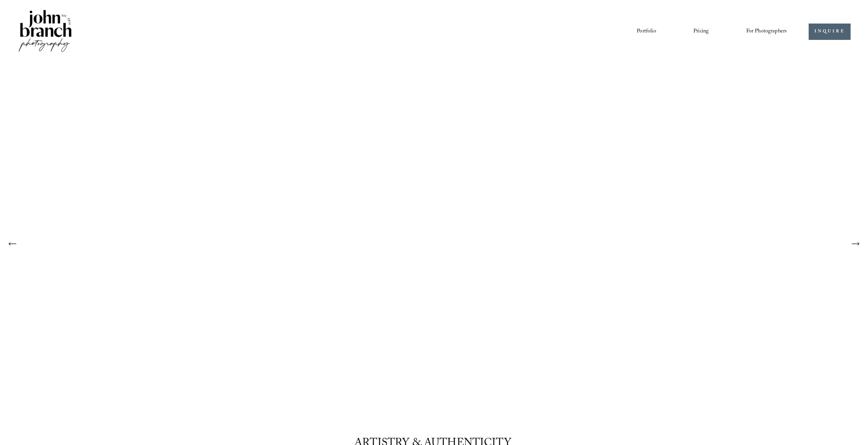 The width and height of the screenshot is (868, 445). Describe the element at coordinates (12, 244) in the screenshot. I see `button: Previous Slide` at that location.